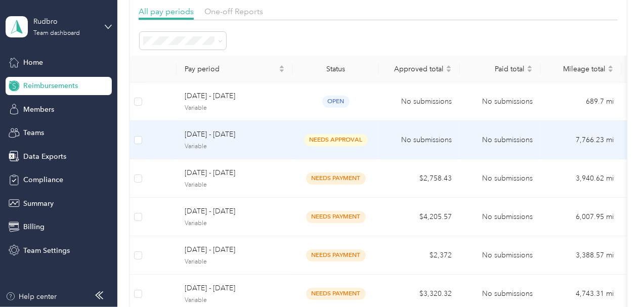 The image size is (644, 307). I want to click on span: Members, so click(38, 109).